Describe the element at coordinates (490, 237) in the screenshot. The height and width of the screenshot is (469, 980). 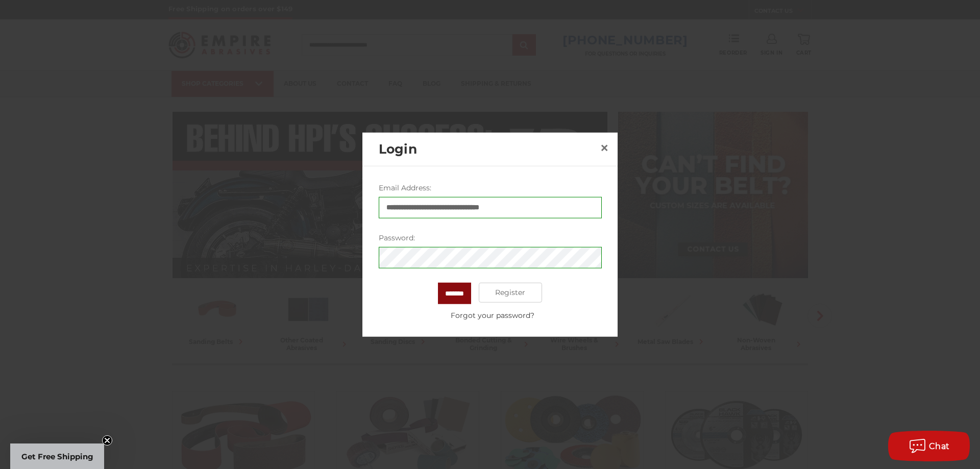
I see `label: Password:` at that location.